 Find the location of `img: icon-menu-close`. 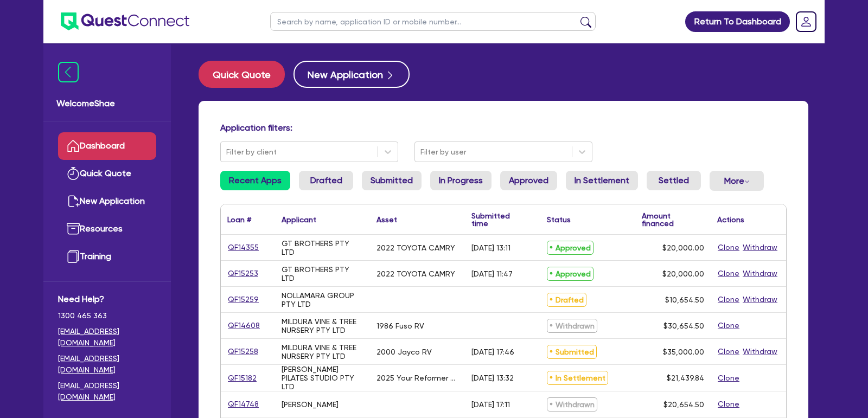

img: icon-menu-close is located at coordinates (68, 72).